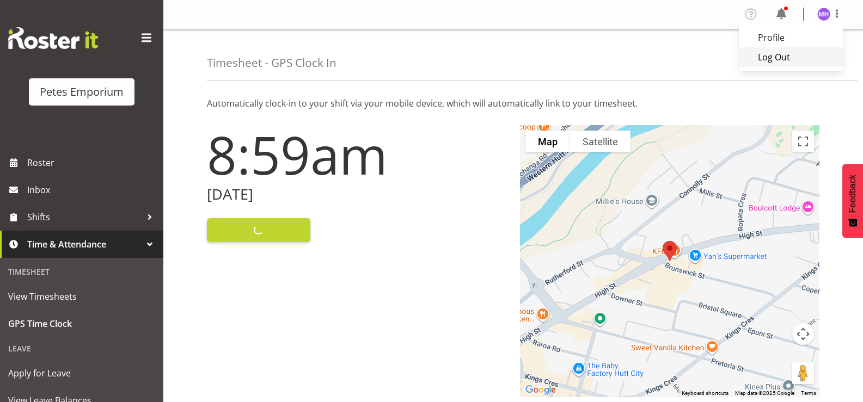  I want to click on span: Roster, so click(93, 163).